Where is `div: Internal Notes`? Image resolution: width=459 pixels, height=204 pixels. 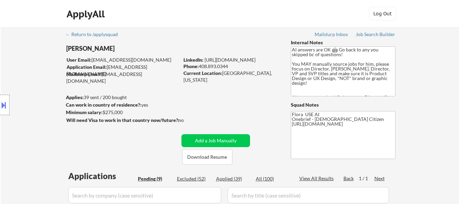
div: Internal Notes is located at coordinates (343, 43).